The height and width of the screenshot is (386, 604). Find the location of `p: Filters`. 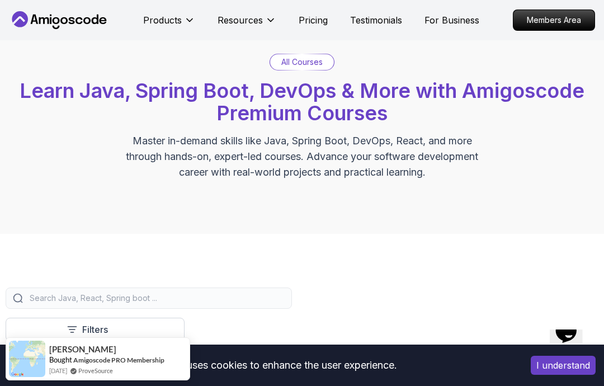

p: Filters is located at coordinates (95, 329).